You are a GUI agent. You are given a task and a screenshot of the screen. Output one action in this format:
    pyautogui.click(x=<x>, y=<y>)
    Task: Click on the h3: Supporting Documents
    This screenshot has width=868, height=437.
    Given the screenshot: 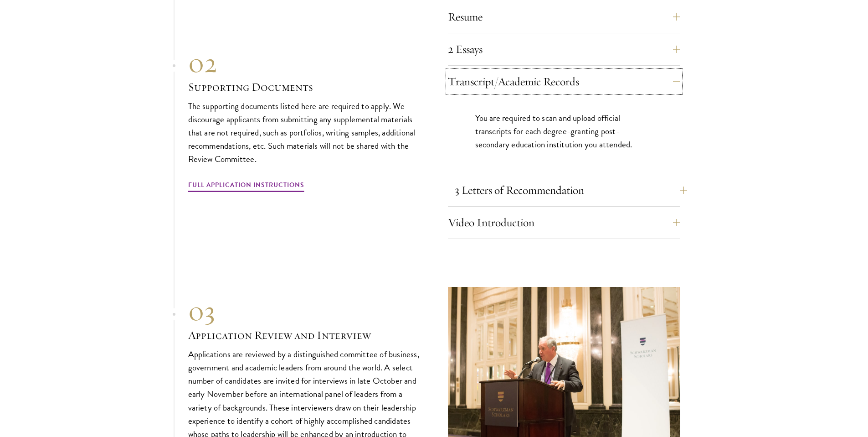 What is the action you would take?
    pyautogui.click(x=304, y=87)
    